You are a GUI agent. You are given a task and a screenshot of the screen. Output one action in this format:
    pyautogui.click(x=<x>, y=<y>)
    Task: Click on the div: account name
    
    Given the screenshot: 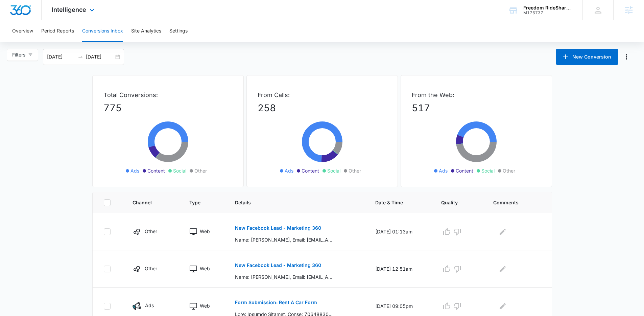 What is the action you would take?
    pyautogui.click(x=548, y=8)
    